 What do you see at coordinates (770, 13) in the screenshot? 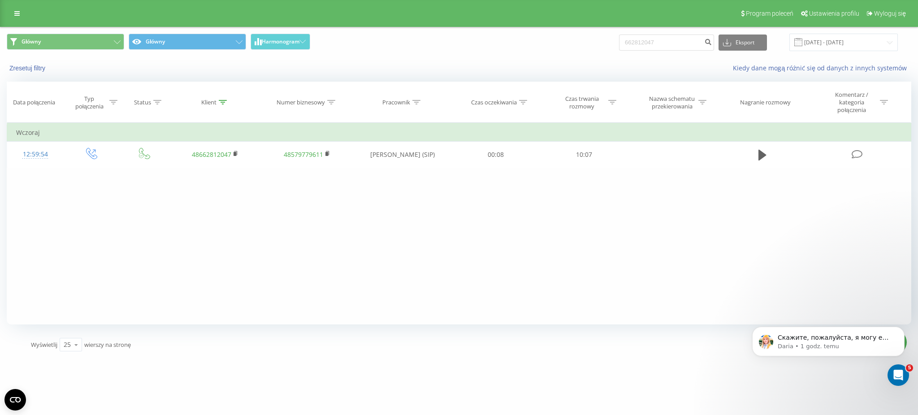
I see `span: Program poleceń` at bounding box center [770, 13].